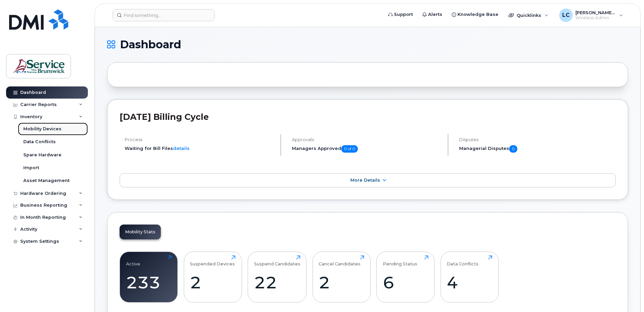 Image resolution: width=644 pixels, height=312 pixels. I want to click on h4: Process, so click(200, 139).